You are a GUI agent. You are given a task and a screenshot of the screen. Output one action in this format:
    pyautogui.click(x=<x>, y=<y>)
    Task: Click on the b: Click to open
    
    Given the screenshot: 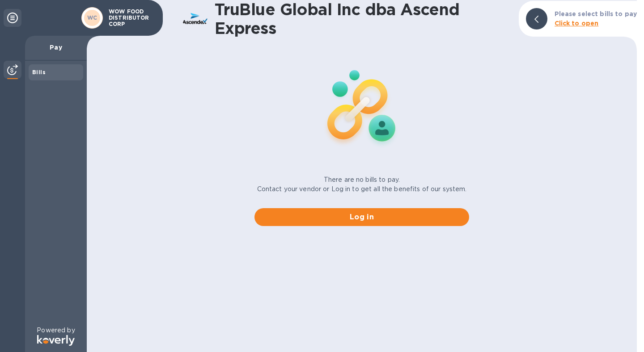 What is the action you would take?
    pyautogui.click(x=576, y=23)
    